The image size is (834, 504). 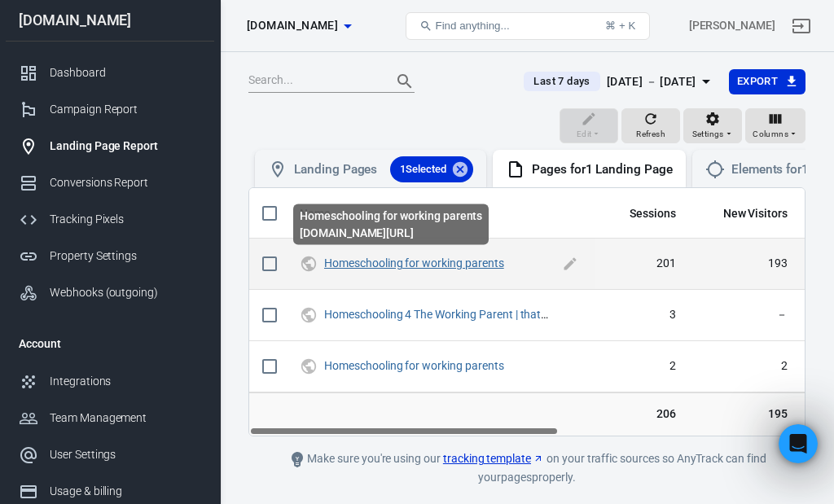 What do you see at coordinates (110, 292) in the screenshot?
I see `a: Webhooks (outgoing)` at bounding box center [110, 292].